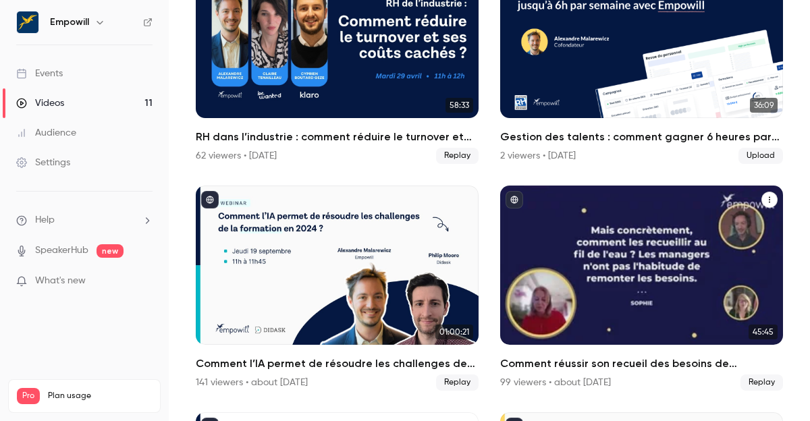  What do you see at coordinates (45, 220) in the screenshot?
I see `span: Help` at bounding box center [45, 220].